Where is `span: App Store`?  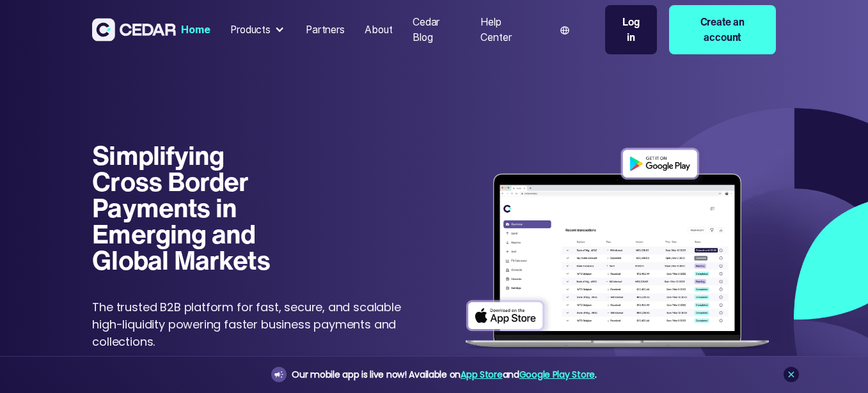 span: App Store is located at coordinates (481, 375).